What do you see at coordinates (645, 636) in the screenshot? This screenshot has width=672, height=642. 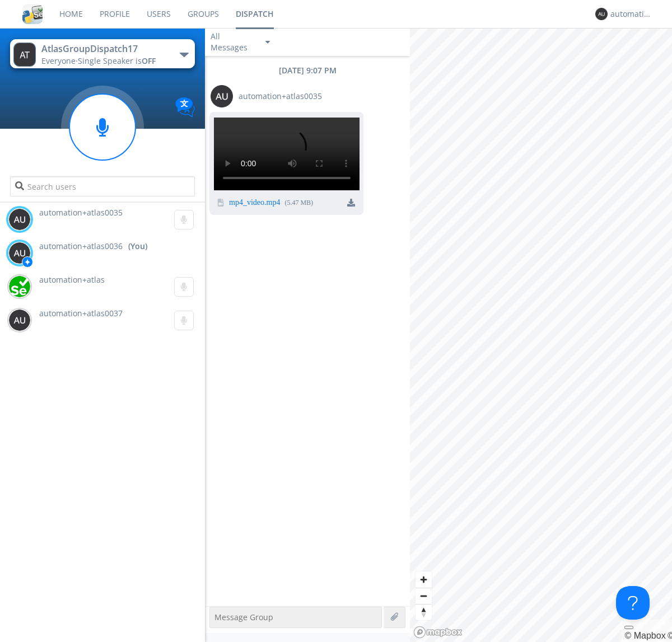 I see `a: Mapbox` at bounding box center [645, 636].